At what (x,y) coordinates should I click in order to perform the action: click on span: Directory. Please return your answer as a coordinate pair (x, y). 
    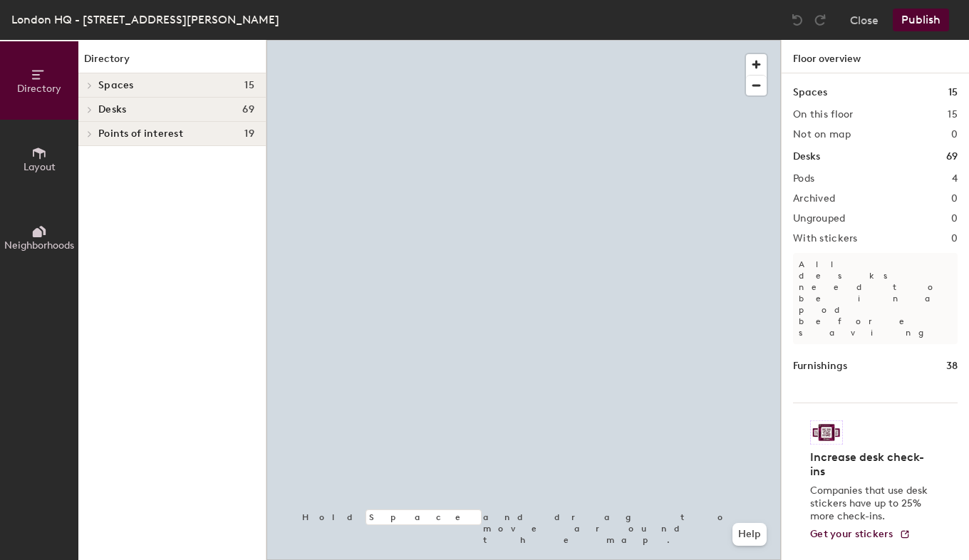
    Looking at the image, I should click on (39, 88).